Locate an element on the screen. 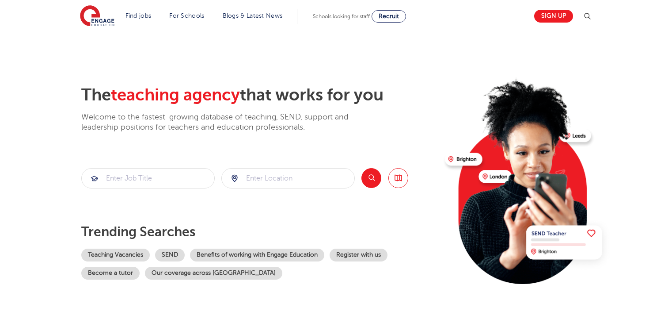 The image size is (672, 323). a: For Schools is located at coordinates (187, 15).